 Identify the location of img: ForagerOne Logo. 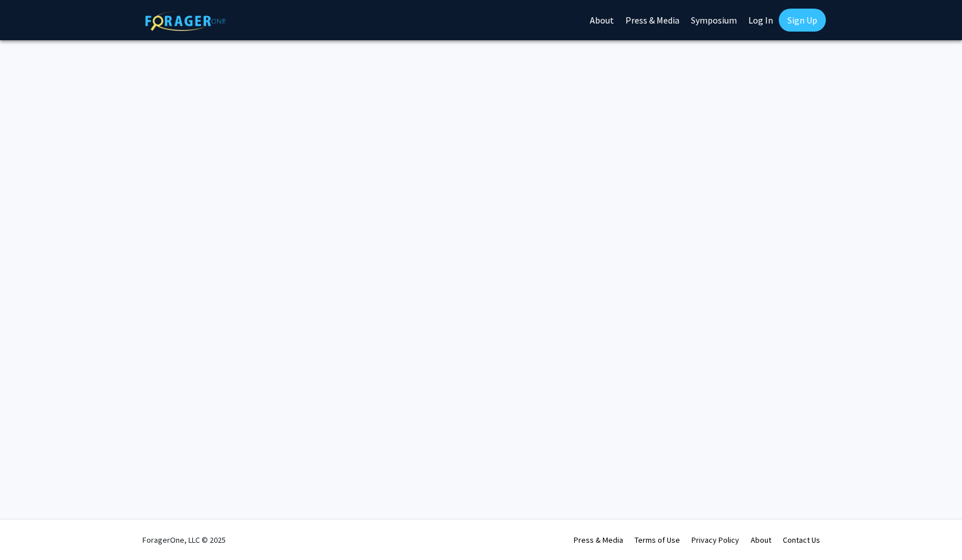
(186, 21).